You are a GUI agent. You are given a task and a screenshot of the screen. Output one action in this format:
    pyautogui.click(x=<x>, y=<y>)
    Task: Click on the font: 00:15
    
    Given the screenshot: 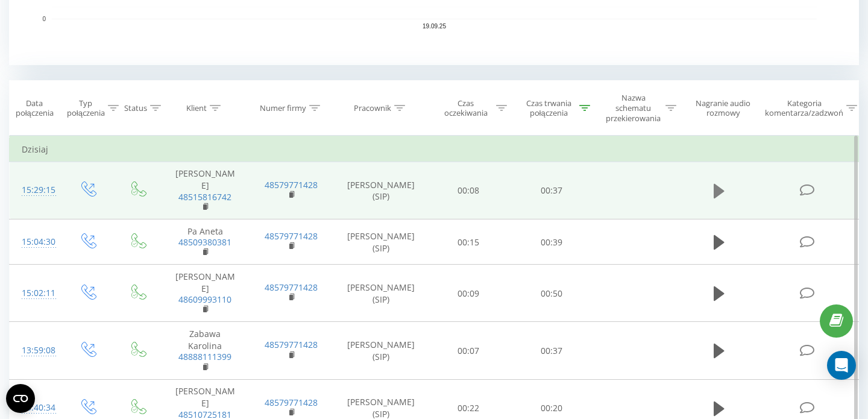 What is the action you would take?
    pyautogui.click(x=469, y=241)
    